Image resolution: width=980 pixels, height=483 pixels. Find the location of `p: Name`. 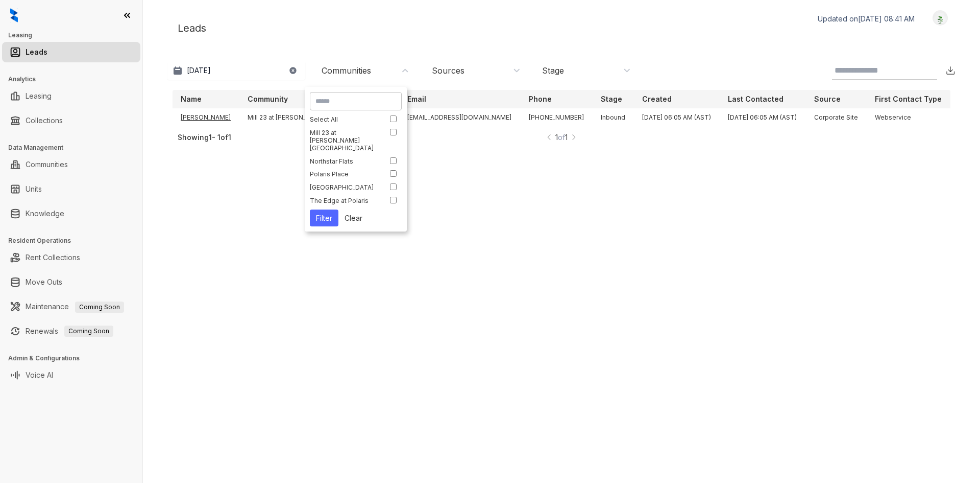

p: Name is located at coordinates (191, 99).